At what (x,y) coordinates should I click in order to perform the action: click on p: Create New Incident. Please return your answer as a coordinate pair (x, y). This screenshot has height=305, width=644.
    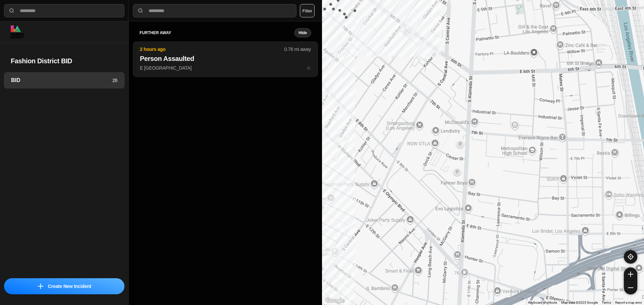
    Looking at the image, I should click on (69, 286).